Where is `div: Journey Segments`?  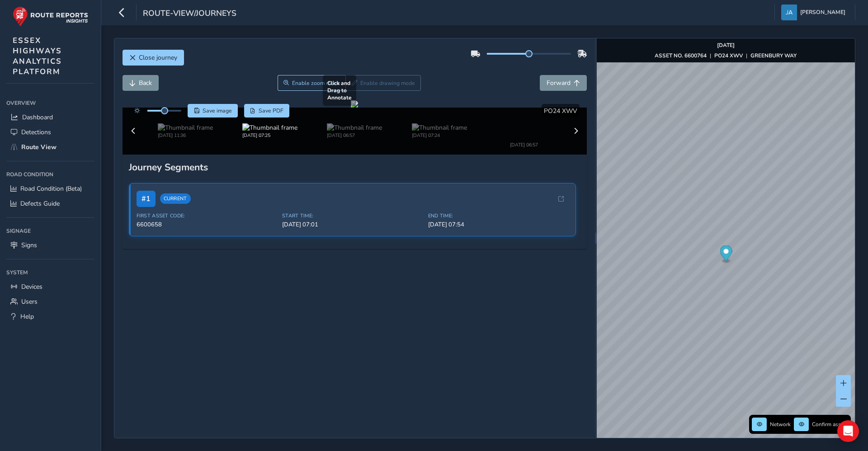 div: Journey Segments is located at coordinates (355, 152).